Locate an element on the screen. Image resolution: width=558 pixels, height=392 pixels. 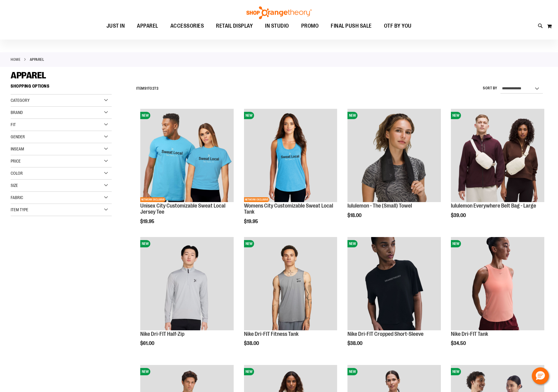
a: Home is located at coordinates (15, 59).